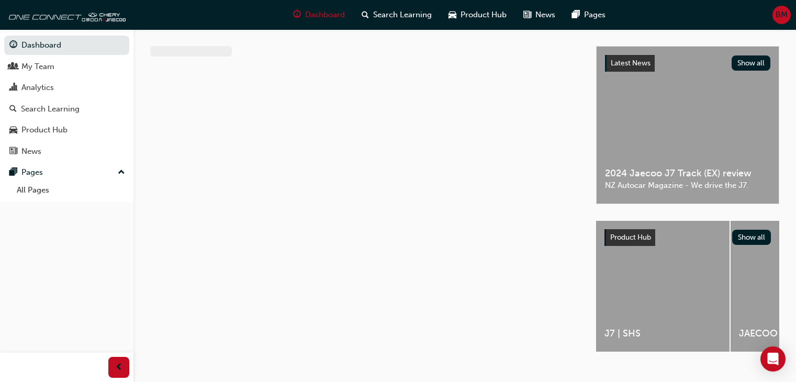 The height and width of the screenshot is (382, 796). Describe the element at coordinates (66, 109) in the screenshot. I see `a: Search Learning` at that location.